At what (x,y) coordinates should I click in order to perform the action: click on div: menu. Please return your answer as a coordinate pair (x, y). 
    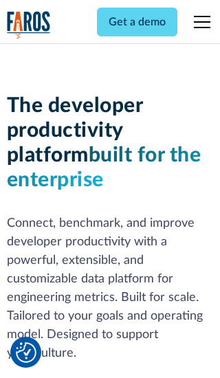
    Looking at the image, I should click on (199, 22).